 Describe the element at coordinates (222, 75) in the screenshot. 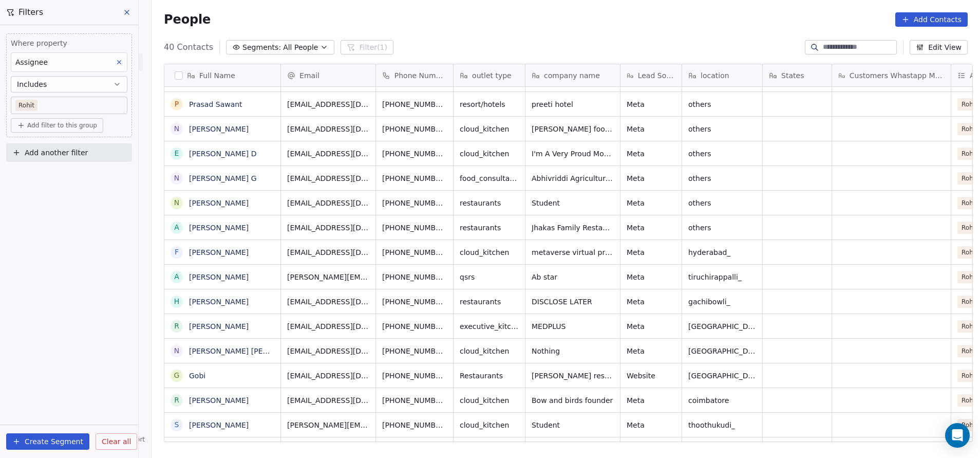

I see `div: Full Name` at that location.